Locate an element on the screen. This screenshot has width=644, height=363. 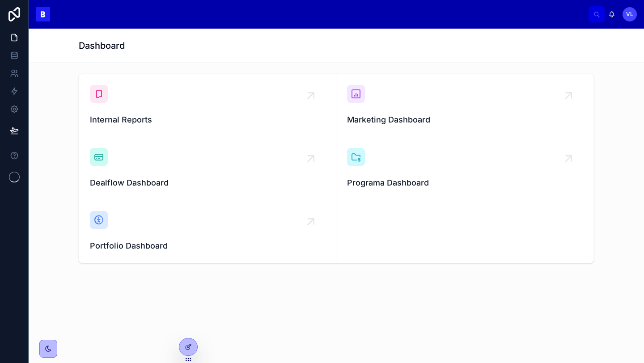
a: Internal Reports is located at coordinates (207, 106).